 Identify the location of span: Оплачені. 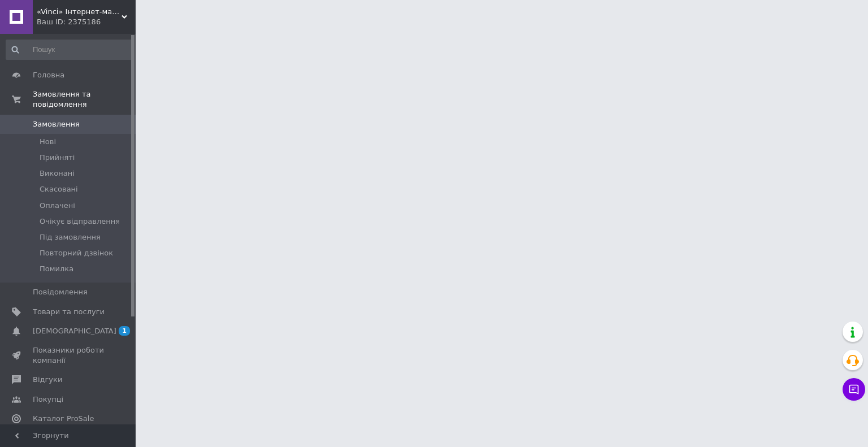
(57, 206).